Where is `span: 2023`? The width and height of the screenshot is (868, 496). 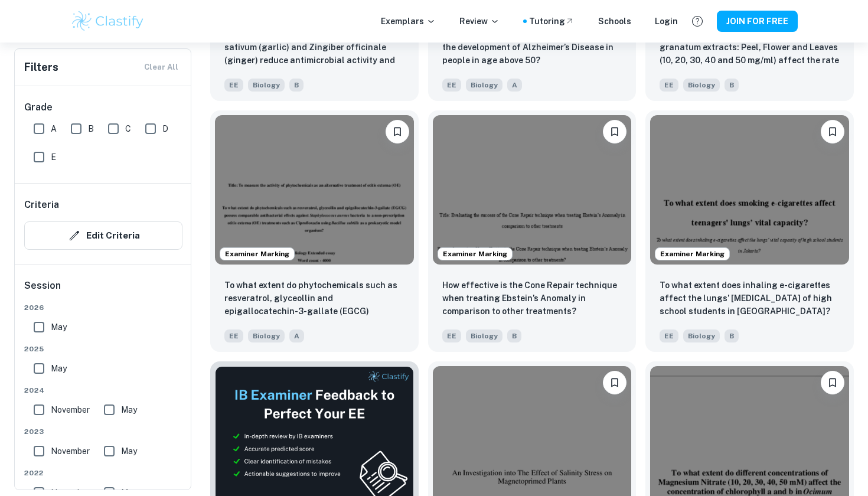 span: 2023 is located at coordinates (103, 431).